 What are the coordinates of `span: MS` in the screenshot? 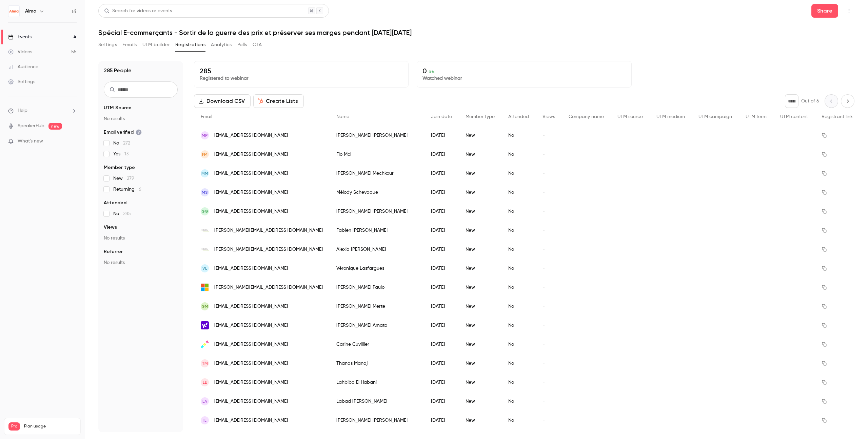 It's located at (205, 192).